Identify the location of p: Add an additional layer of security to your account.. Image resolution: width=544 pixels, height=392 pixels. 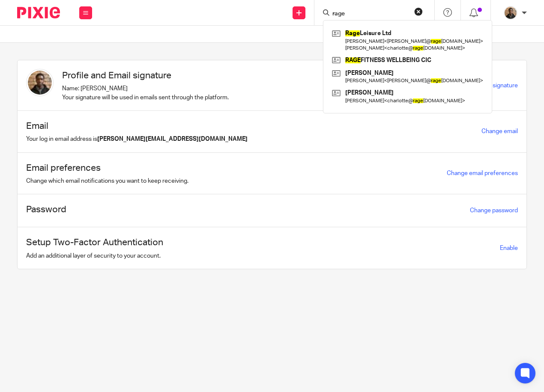
(95, 256).